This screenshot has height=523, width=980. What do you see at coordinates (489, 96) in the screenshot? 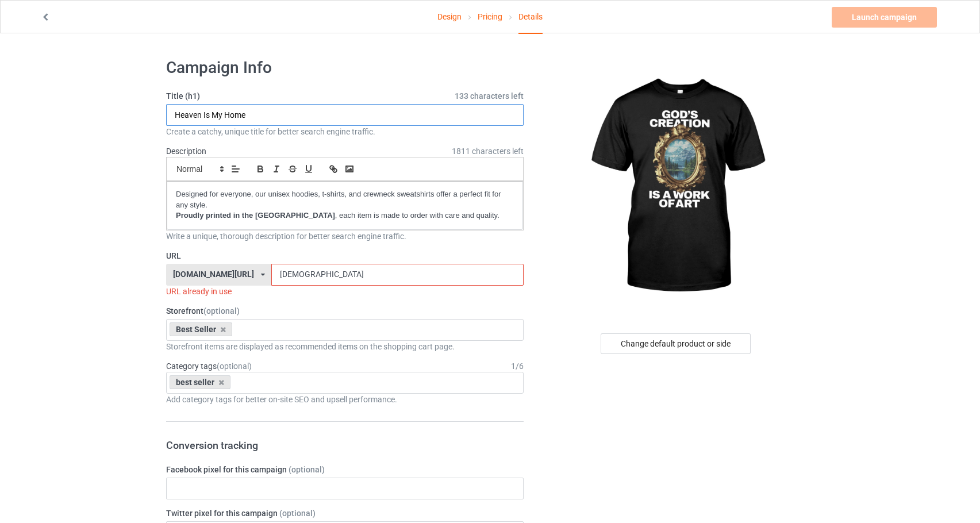
I see `span: 133 characters left` at bounding box center [489, 96].